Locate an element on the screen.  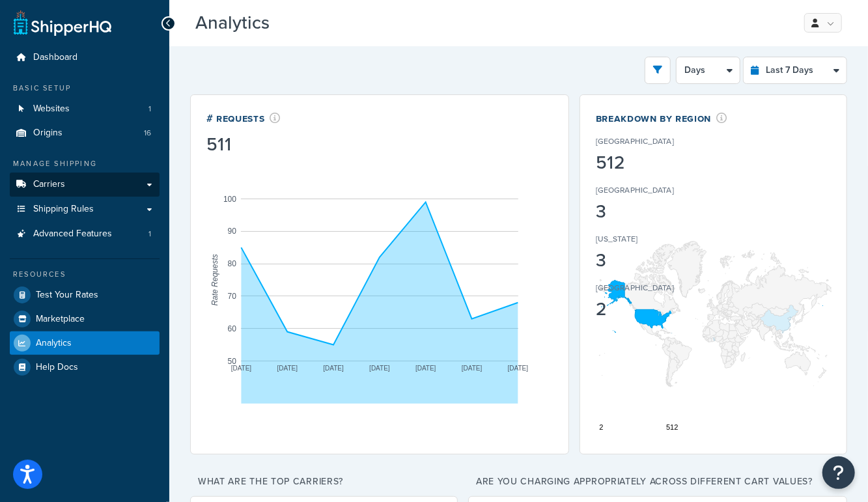
span: Analytics is located at coordinates (53, 343).